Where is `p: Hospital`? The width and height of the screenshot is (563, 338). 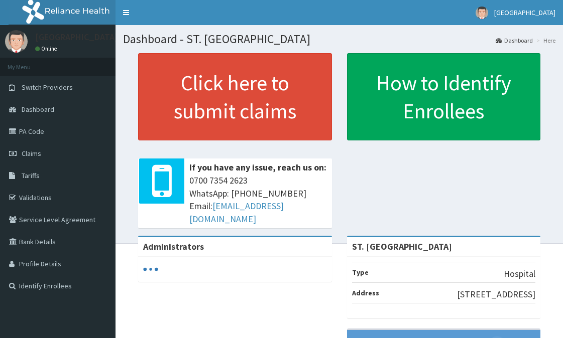 p: Hospital is located at coordinates (519, 274).